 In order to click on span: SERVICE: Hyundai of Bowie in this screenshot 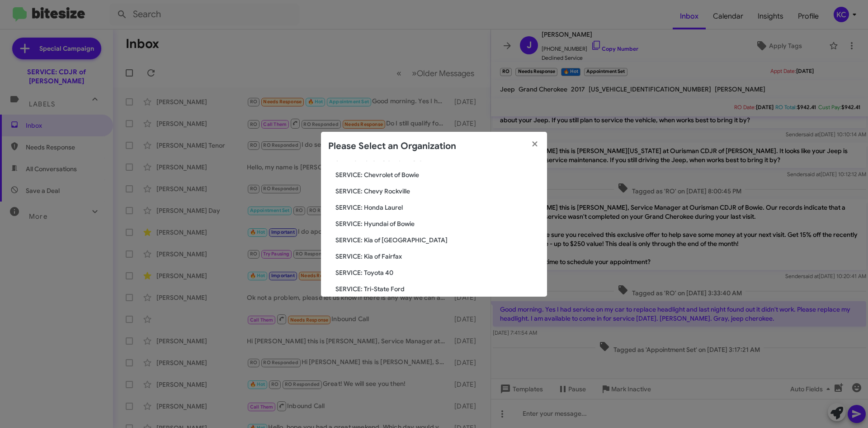, I will do `click(438, 223)`.